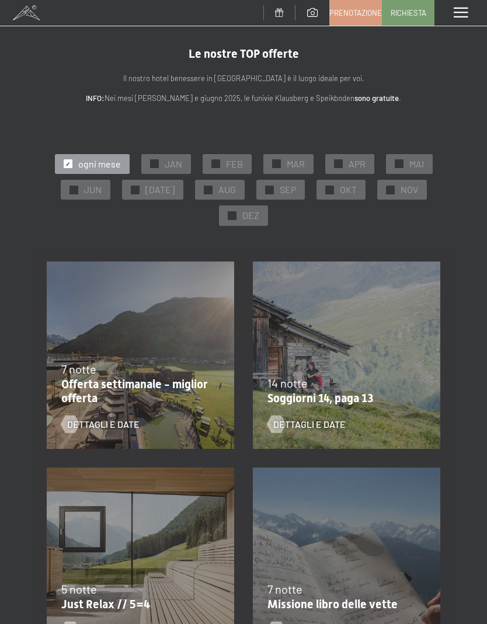 The width and height of the screenshot is (487, 624). Describe the element at coordinates (408, 13) in the screenshot. I see `span: Richiesta` at that location.